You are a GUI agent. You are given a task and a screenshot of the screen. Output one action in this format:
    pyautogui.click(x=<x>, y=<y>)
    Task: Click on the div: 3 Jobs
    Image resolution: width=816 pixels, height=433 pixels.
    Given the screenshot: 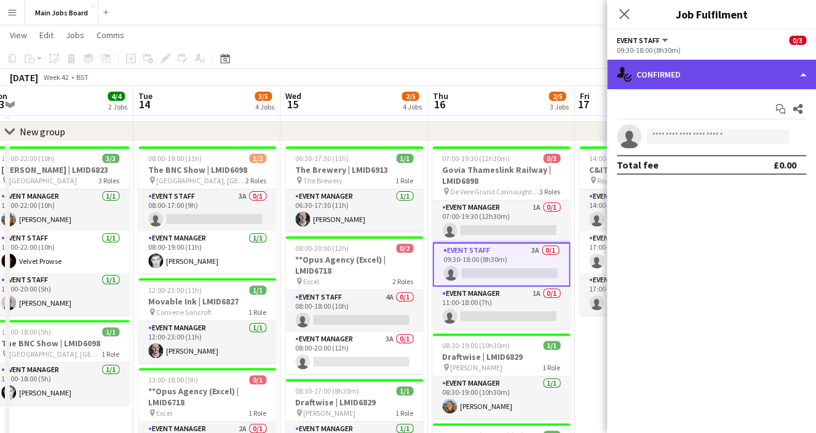 What is the action you would take?
    pyautogui.click(x=558, y=106)
    